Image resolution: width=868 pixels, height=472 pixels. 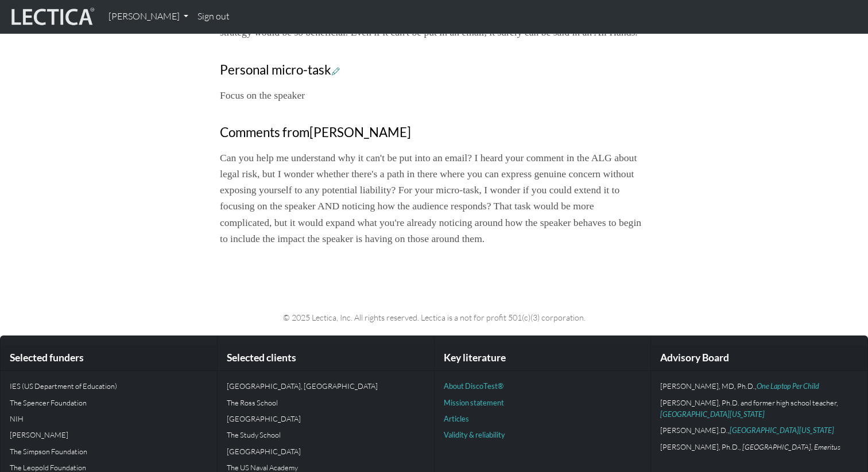 What do you see at coordinates (108, 386) in the screenshot?
I see `p: IES (US Department of Education)` at bounding box center [108, 386].